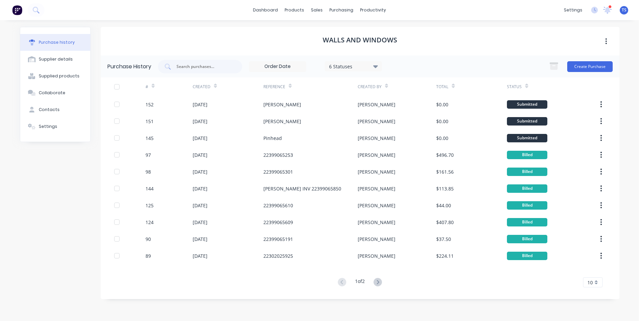  Describe the element at coordinates (59, 76) in the screenshot. I see `div: Supplied products` at that location.